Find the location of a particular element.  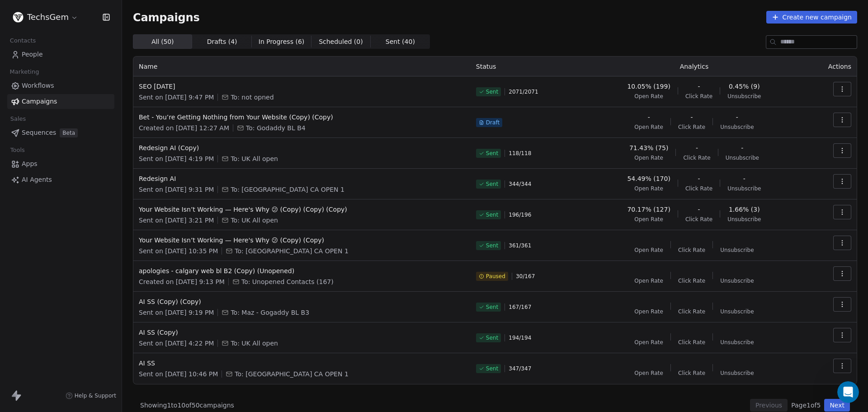

span: AI SS (Copy) (Copy) is located at coordinates (302, 301).